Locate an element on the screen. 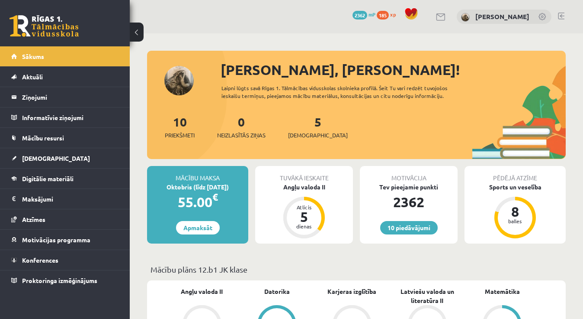 The width and height of the screenshot is (583, 319). span: 2362 is located at coordinates (360, 15).